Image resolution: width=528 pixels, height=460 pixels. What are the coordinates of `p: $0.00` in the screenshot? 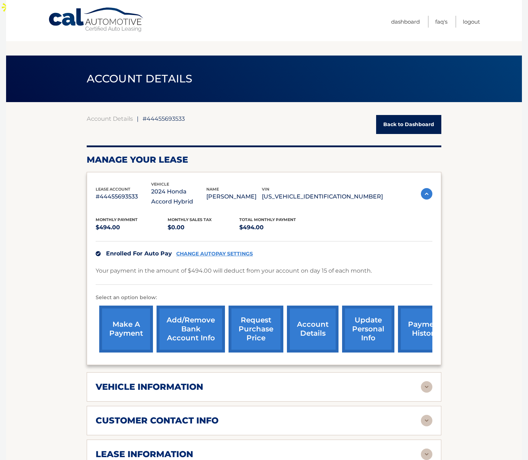 It's located at (203, 227).